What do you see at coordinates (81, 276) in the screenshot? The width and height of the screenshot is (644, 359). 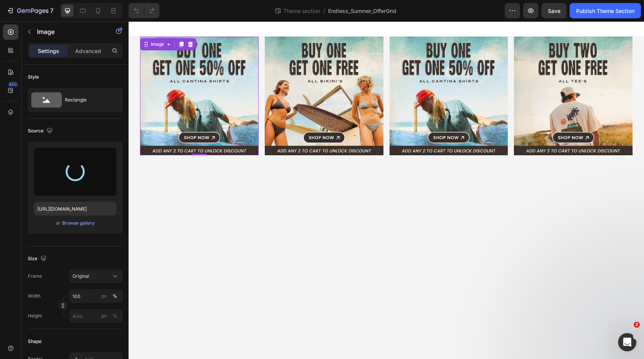 I see `span: Original` at bounding box center [81, 276].